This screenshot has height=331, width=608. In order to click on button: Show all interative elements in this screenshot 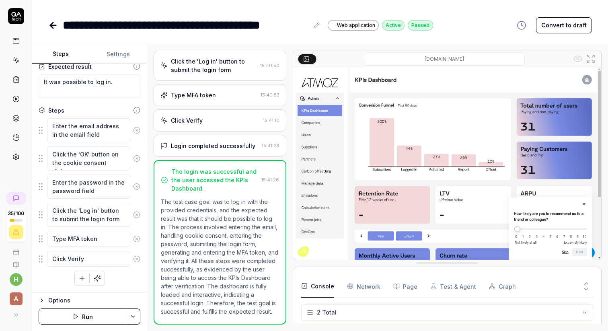, I will do `click(578, 59)`.